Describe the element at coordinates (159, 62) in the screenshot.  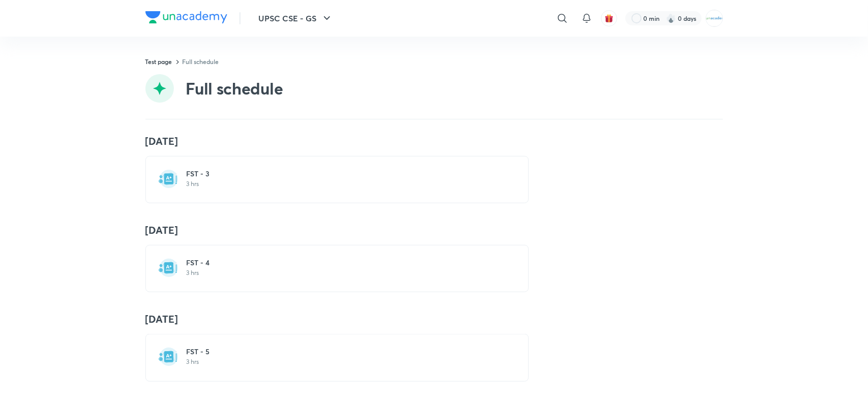
I see `a: Test page` at that location.